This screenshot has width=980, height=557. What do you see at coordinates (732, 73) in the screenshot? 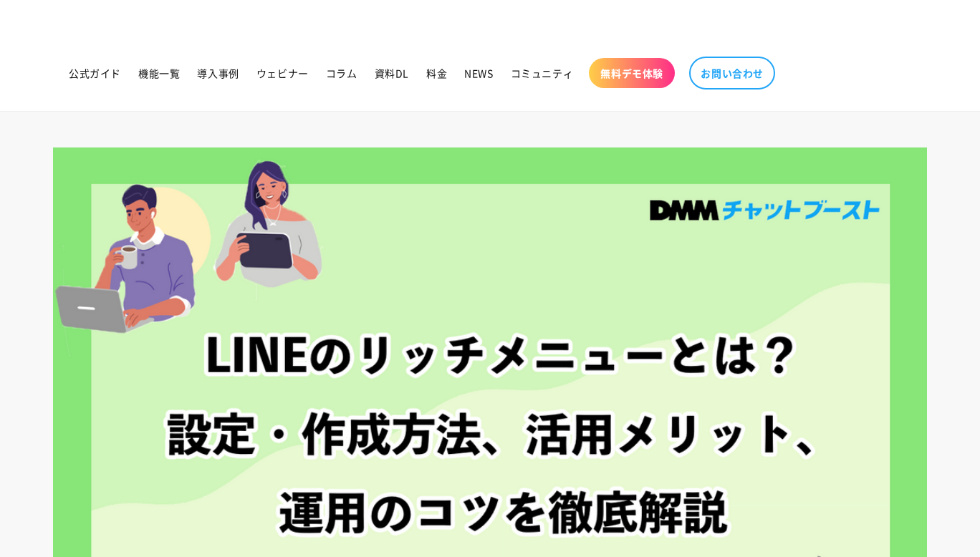
I see `span: お問い合わせ` at bounding box center [732, 73].